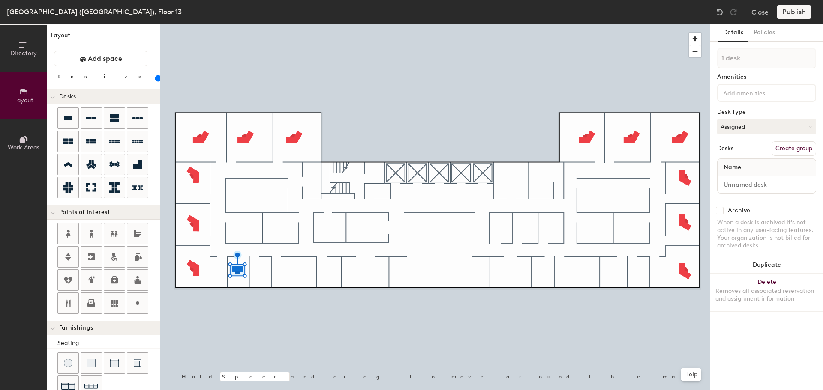 Image resolution: width=823 pixels, height=390 pixels. What do you see at coordinates (739, 211) in the screenshot?
I see `div: Archive` at bounding box center [739, 211].